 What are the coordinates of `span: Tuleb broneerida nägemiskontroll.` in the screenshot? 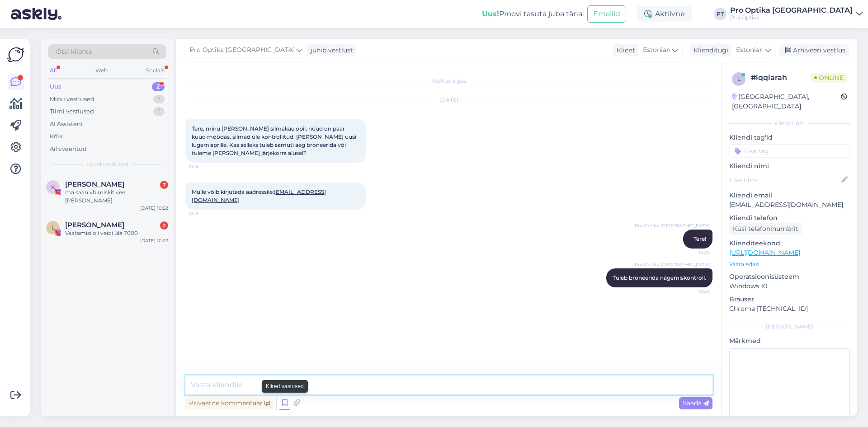 It's located at (659, 277).